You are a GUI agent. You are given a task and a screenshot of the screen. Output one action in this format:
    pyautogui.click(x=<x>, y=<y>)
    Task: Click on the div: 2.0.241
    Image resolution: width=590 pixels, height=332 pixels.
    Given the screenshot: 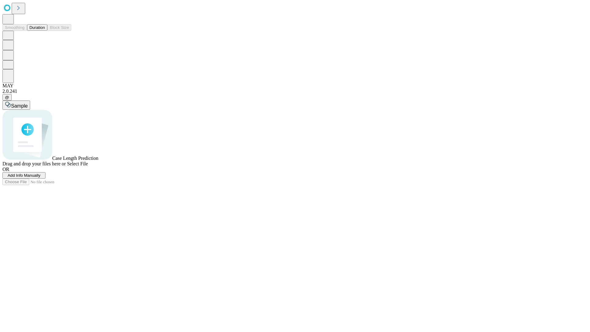 What is the action you would take?
    pyautogui.click(x=295, y=91)
    